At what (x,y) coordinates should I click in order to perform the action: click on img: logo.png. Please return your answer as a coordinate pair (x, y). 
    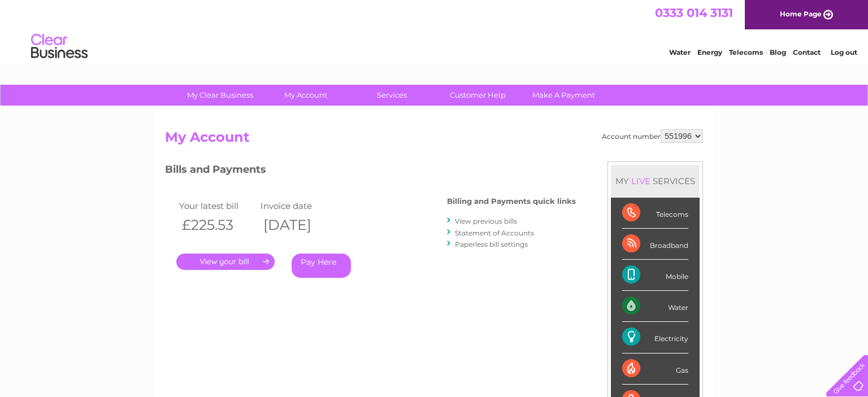
    Looking at the image, I should click on (59, 46).